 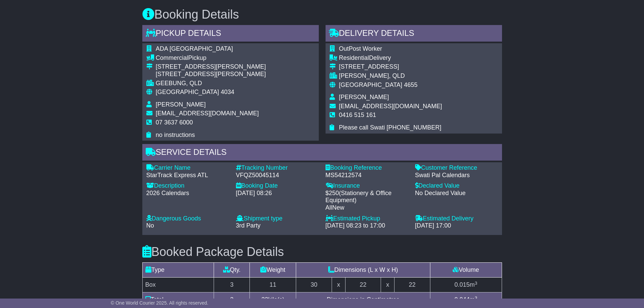 What do you see at coordinates (178, 285) in the screenshot?
I see `td: Box` at bounding box center [178, 285].